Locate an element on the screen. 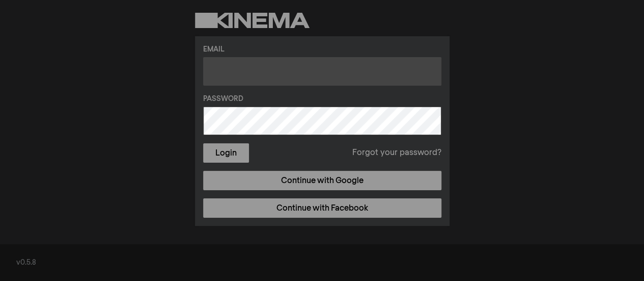  label: Password is located at coordinates (322, 99).